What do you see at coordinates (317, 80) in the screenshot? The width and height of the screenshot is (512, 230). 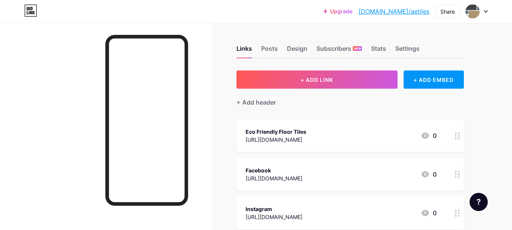 I see `button: + ADD LINK` at bounding box center [317, 80].